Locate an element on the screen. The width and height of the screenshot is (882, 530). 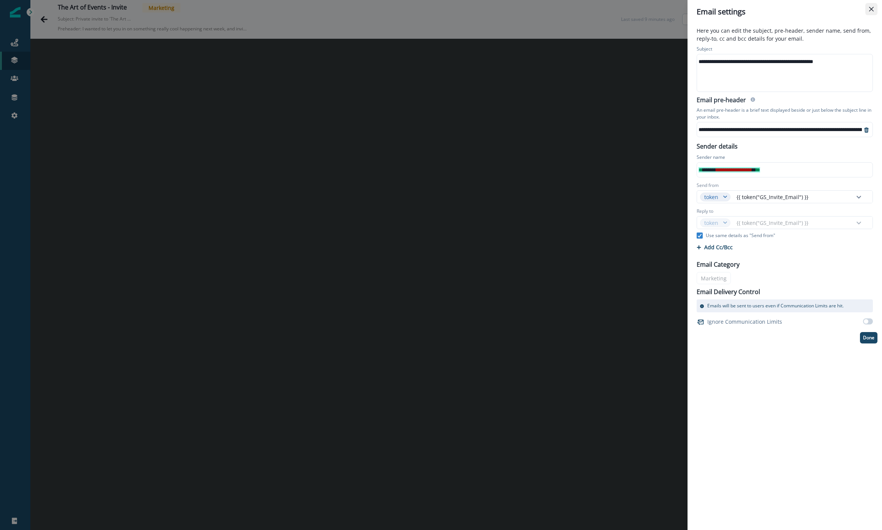
button: Close is located at coordinates (871, 9).